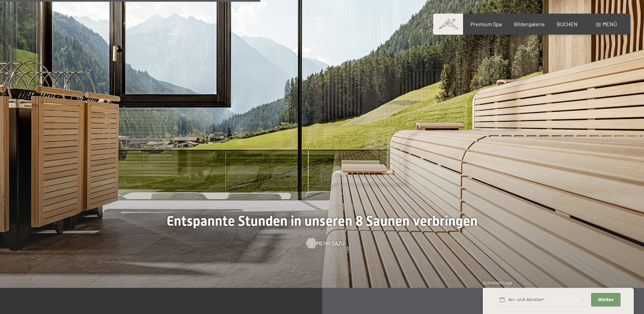 Image resolution: width=644 pixels, height=314 pixels. Describe the element at coordinates (606, 299) in the screenshot. I see `span: Weiter` at that location.